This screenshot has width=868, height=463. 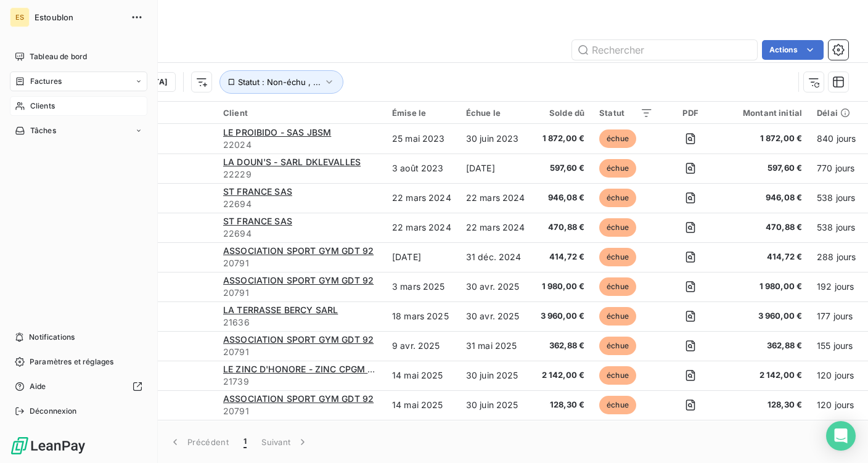 What do you see at coordinates (281, 82) in the screenshot?
I see `button: Statut : Non-échu , ...` at bounding box center [281, 82].